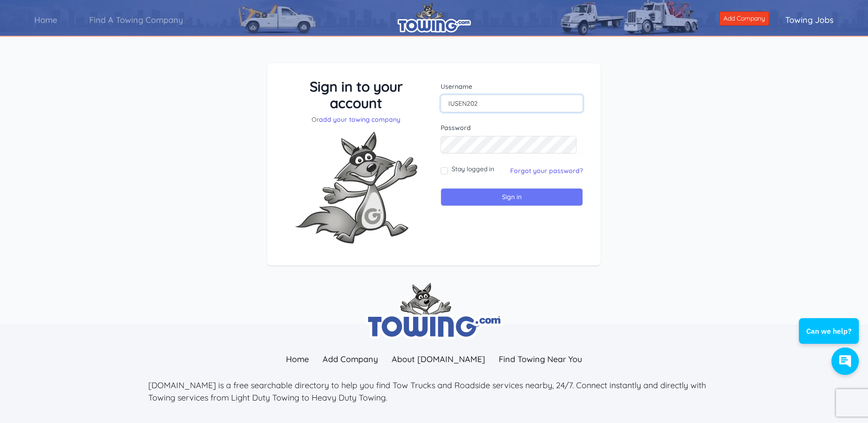 Image resolution: width=868 pixels, height=423 pixels. I want to click on label: Stay logged in, so click(472, 169).